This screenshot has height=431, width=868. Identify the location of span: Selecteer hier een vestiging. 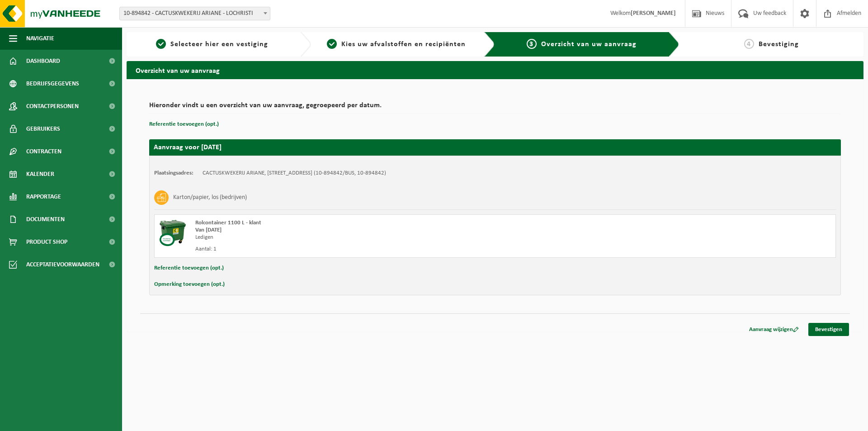
(219, 44).